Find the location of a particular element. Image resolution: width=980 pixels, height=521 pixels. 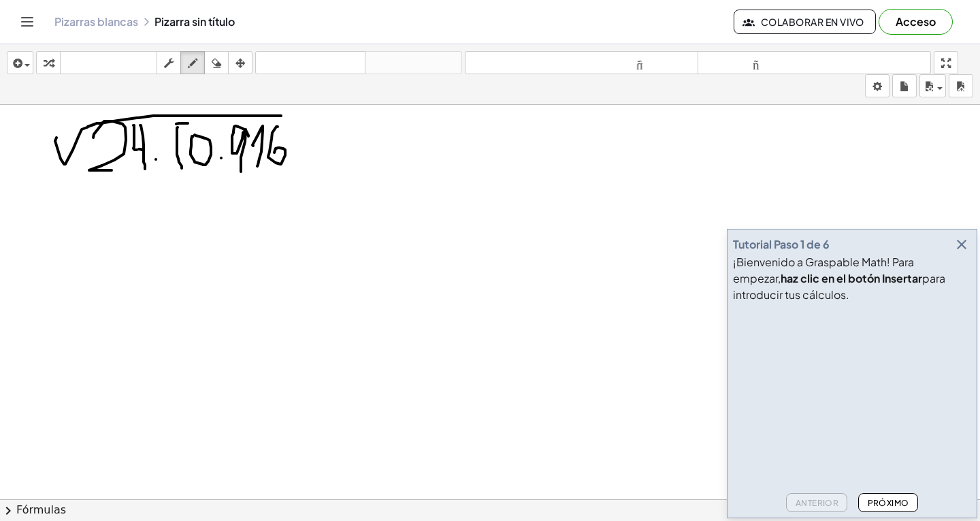

font: Colaborar en vivo is located at coordinates (812, 22).